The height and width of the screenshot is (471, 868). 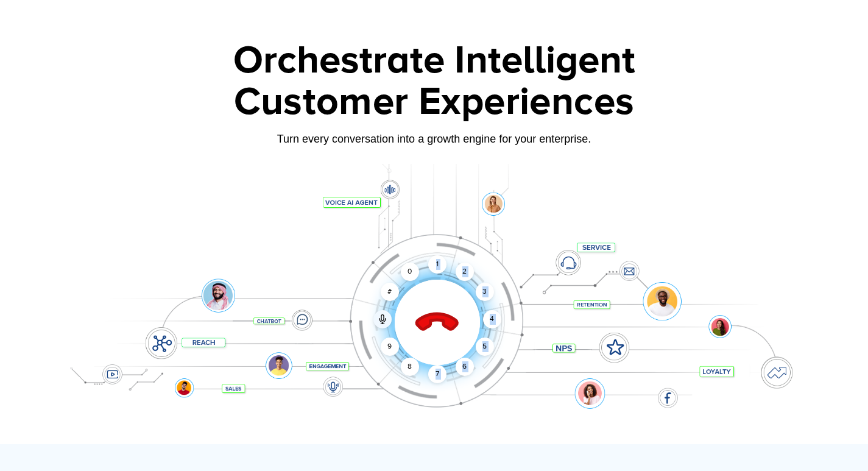 I want to click on div: 2, so click(x=465, y=272).